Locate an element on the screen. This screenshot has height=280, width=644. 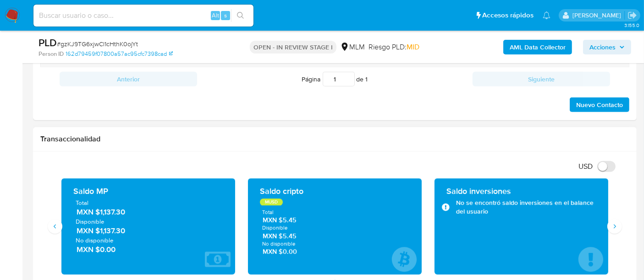
div: MLM is located at coordinates (353, 47).